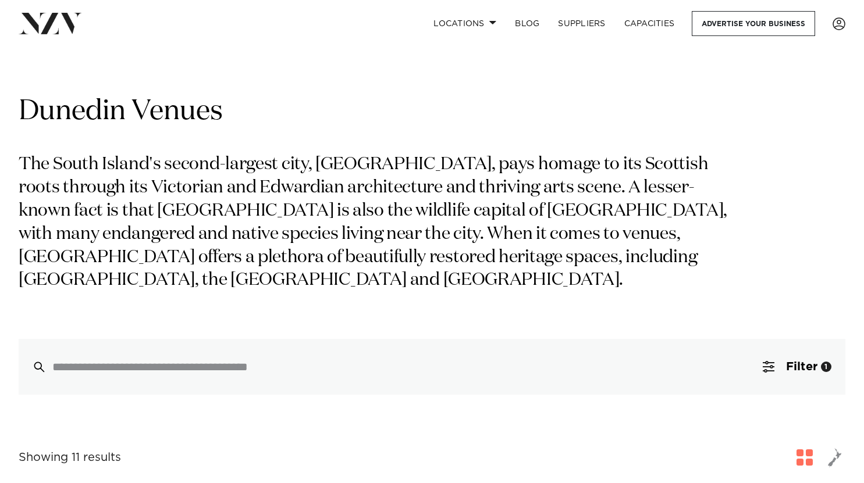  Describe the element at coordinates (826, 367) in the screenshot. I see `div: 1` at that location.